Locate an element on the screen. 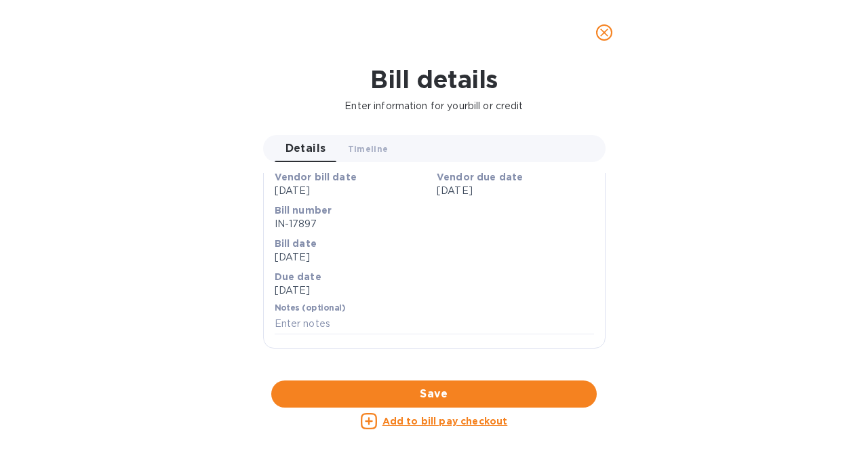  b: Bill date is located at coordinates (296, 243).